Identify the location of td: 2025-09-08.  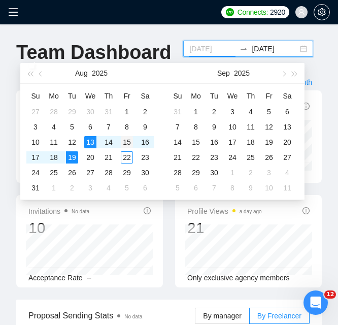
(196, 127).